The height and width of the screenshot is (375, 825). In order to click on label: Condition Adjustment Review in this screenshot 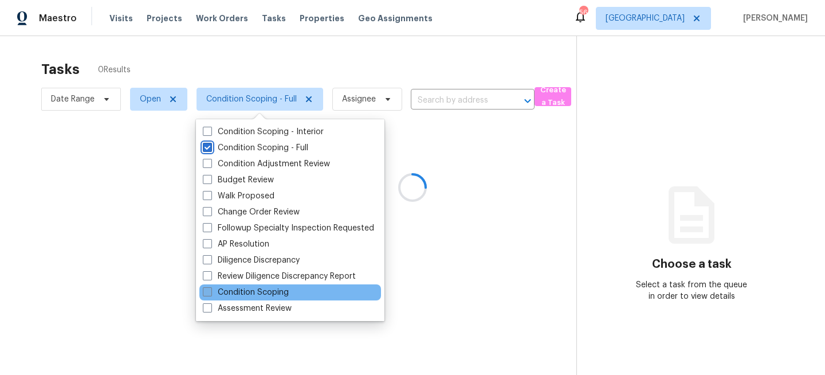, I will do `click(266, 164)`.